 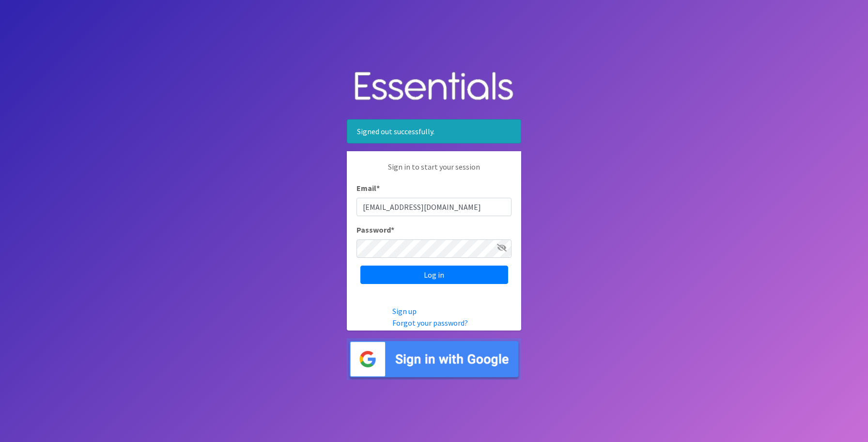 I want to click on a: Forgot your password?, so click(x=430, y=323).